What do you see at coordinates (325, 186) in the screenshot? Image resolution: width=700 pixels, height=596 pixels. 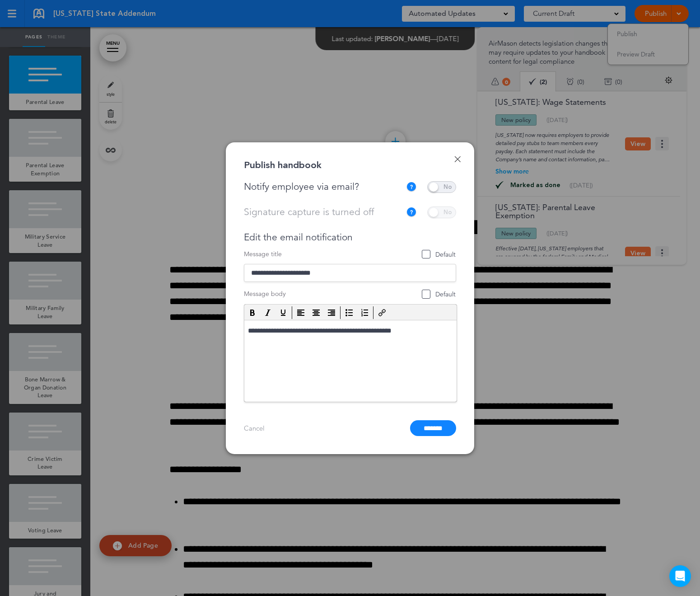 I see `div: Notify employee via email?` at bounding box center [325, 186].